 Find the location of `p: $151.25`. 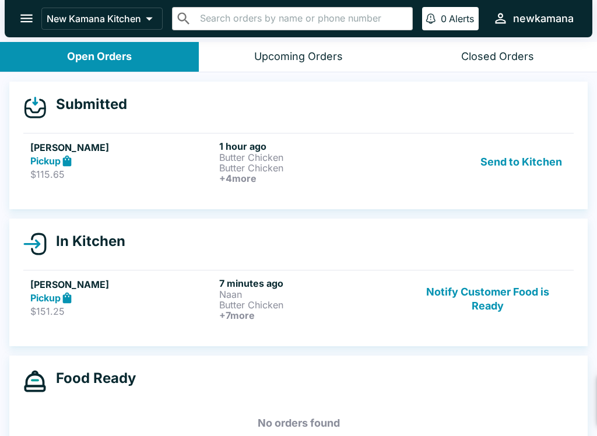

p: $151.25 is located at coordinates (122, 311).